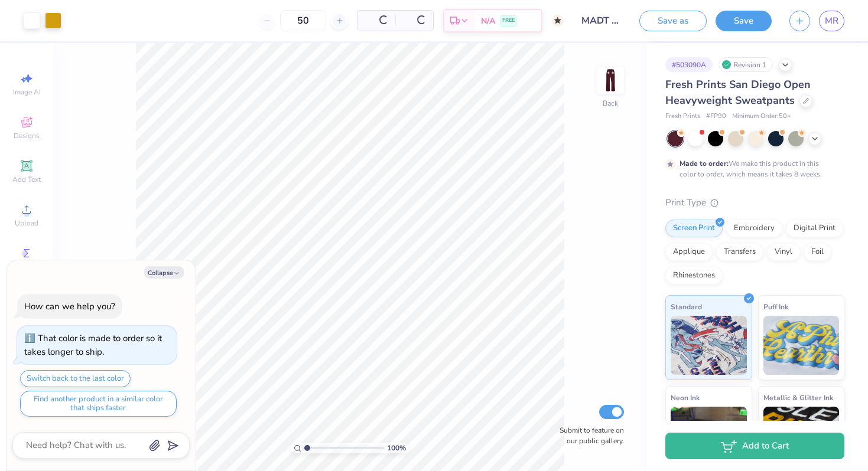 This screenshot has width=868, height=471. What do you see at coordinates (610, 103) in the screenshot?
I see `div: Back` at bounding box center [610, 103].